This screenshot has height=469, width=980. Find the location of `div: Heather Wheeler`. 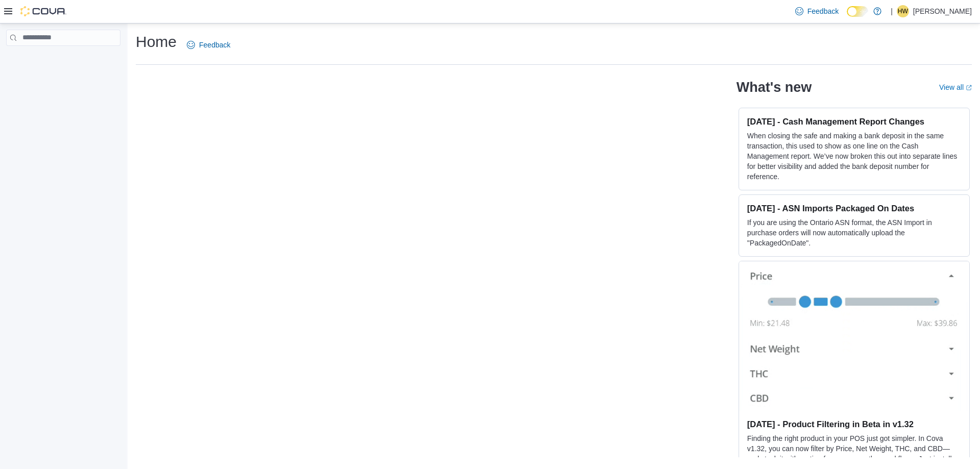

div: Heather Wheeler is located at coordinates (903, 11).